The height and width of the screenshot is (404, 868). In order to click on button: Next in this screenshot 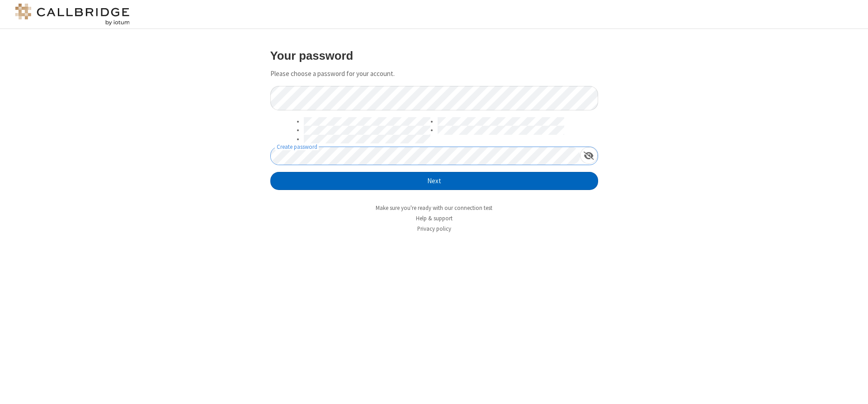, I will do `click(434, 181)`.